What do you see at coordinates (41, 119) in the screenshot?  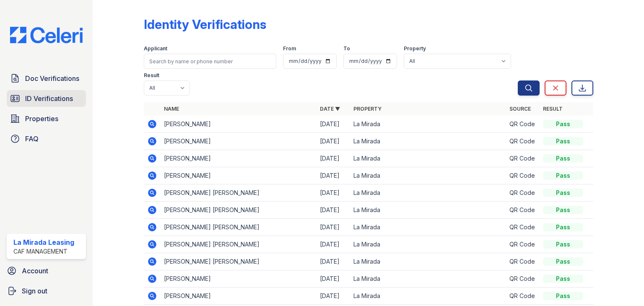 I see `span: Properties` at bounding box center [41, 119].